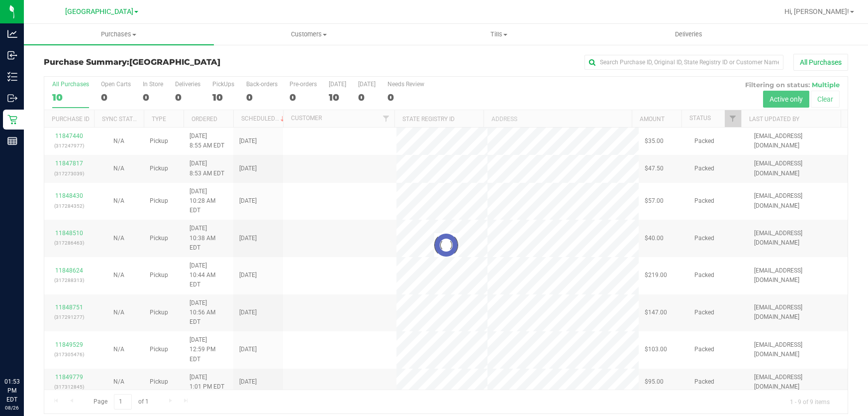 The image size is (868, 416). I want to click on span: Purchases, so click(119, 34).